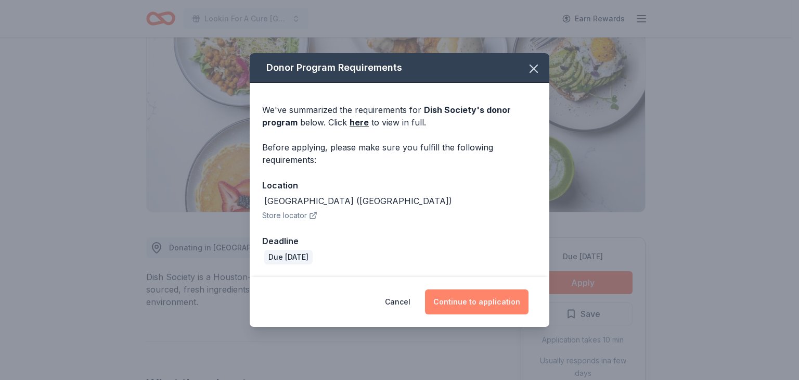 The width and height of the screenshot is (799, 380). What do you see at coordinates (399, 241) in the screenshot?
I see `div: Deadline` at bounding box center [399, 241].